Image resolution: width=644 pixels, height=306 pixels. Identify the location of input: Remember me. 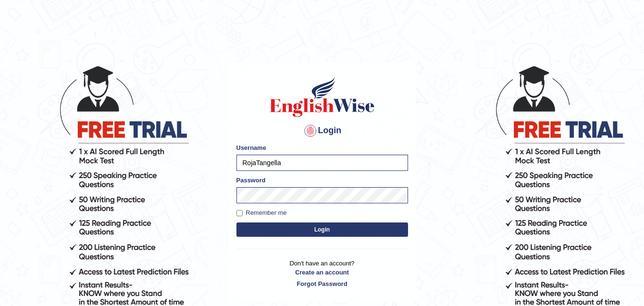
(239, 213).